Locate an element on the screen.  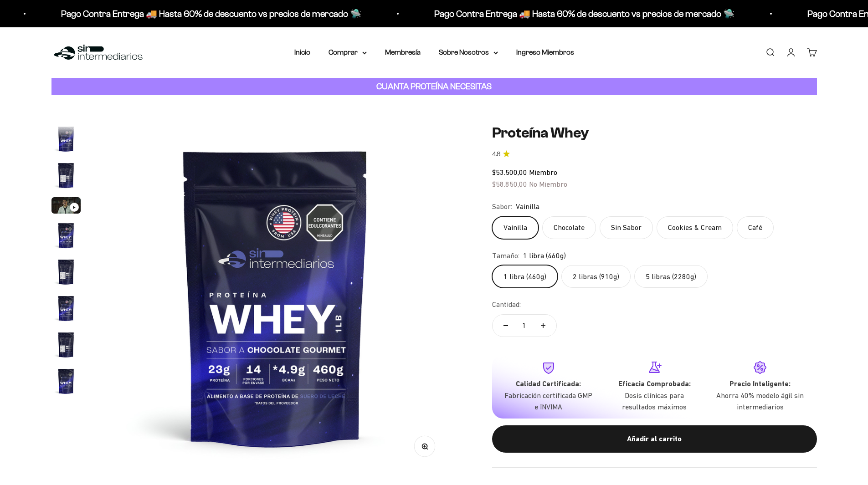
button: Añadir al carrito is located at coordinates (654, 439).